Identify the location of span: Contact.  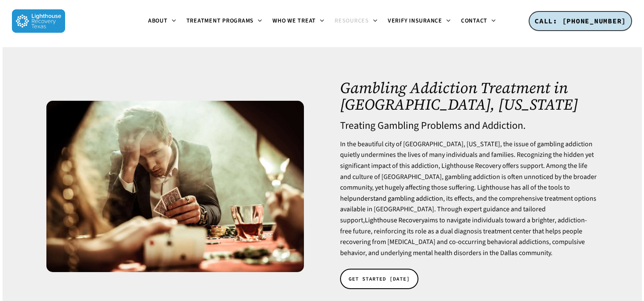
(474, 21).